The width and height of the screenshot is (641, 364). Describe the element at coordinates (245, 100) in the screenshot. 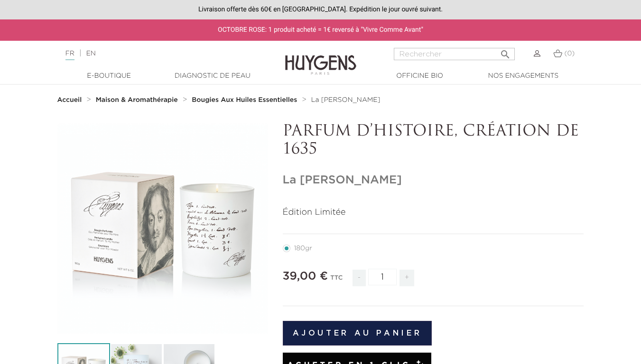

I see `a: Bougies Aux Huiles Essentielles` at that location.